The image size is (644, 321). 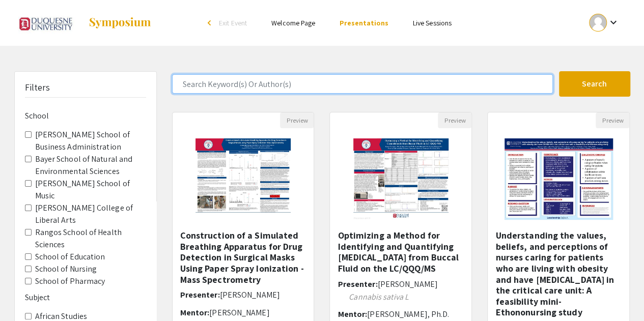 What do you see at coordinates (559, 179) in the screenshot?
I see `img: <p>Understanding the values, beliefs, and perceptions of nurses caring for patients who are livin...` at bounding box center [559, 179].